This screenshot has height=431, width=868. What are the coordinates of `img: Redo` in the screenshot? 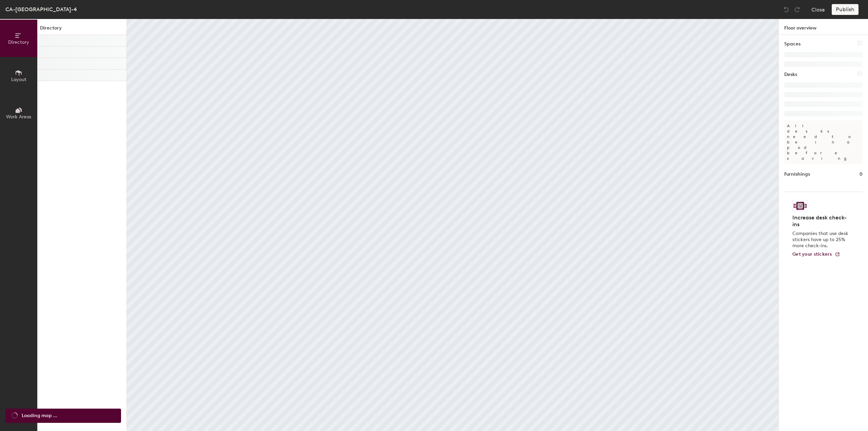 It's located at (797, 10).